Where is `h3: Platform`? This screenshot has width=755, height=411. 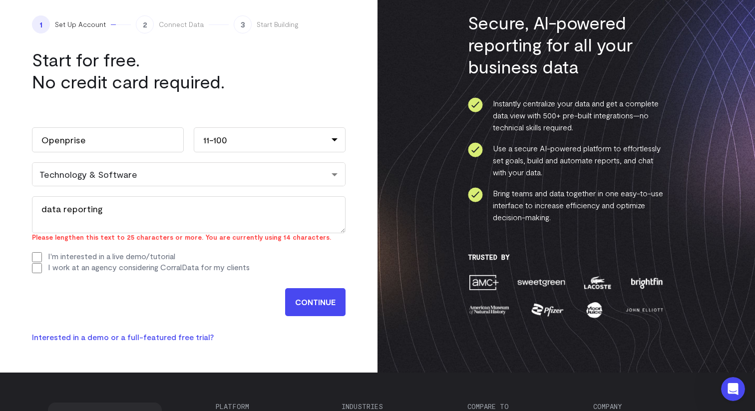 h3: Platform is located at coordinates (270, 406).